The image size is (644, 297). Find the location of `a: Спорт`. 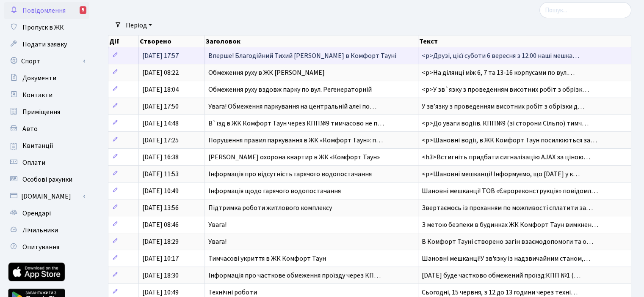

a: Спорт is located at coordinates (47, 61).